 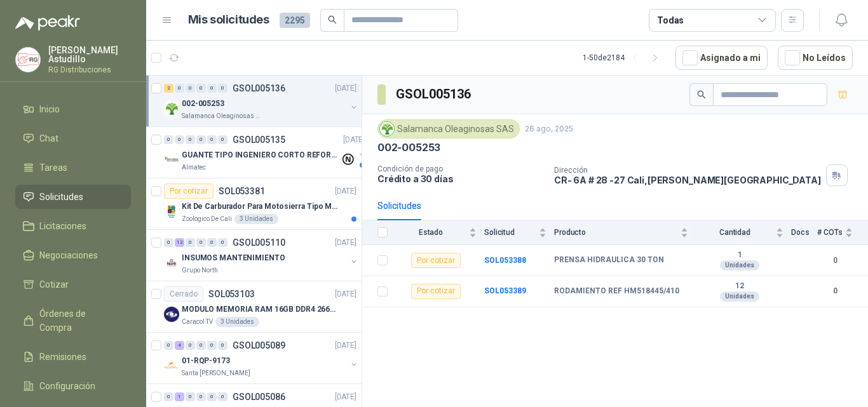 I want to click on p: INSUMOS MANTENIMIENTO, so click(x=233, y=258).